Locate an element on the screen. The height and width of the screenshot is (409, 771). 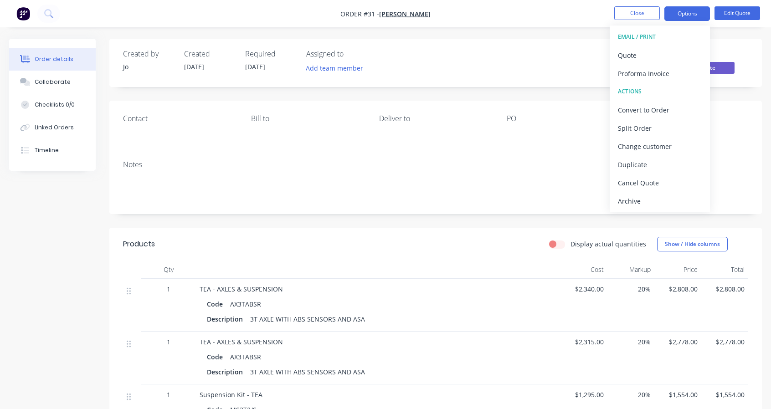
span: $1,295.00 is located at coordinates (584, 395).